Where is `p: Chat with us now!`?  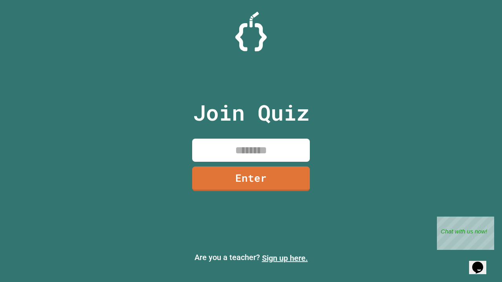
p: Chat with us now! is located at coordinates (27, 15).